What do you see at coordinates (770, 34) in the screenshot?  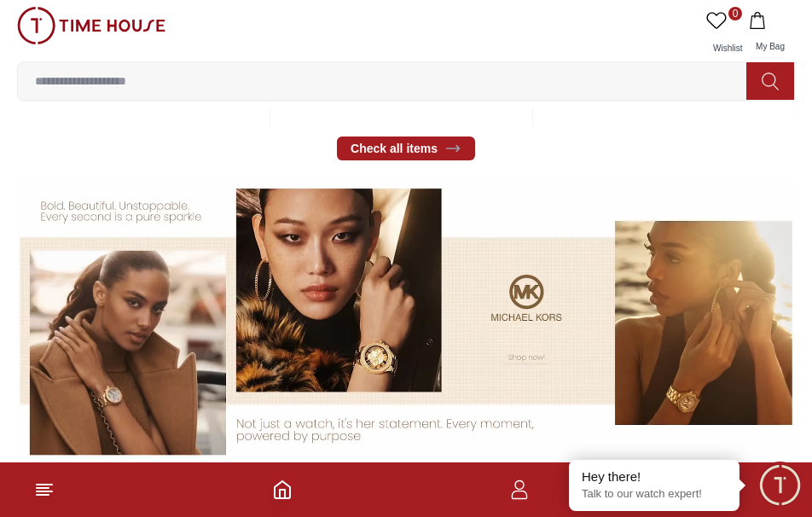 I see `button: My Bag` at bounding box center [770, 34].